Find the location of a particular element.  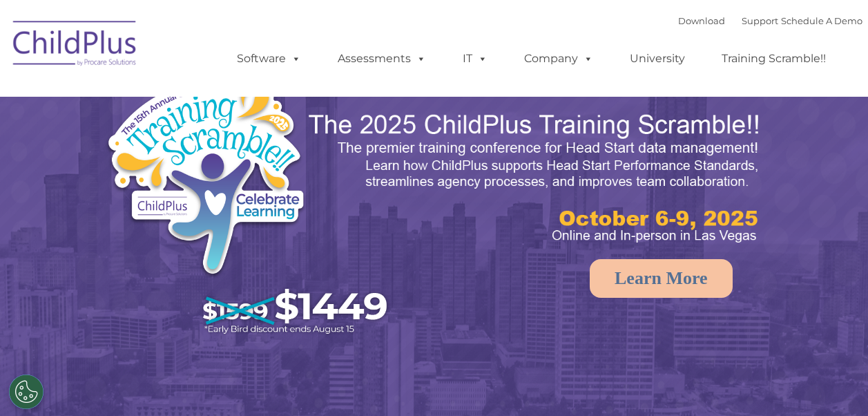

button: Cookies Settings is located at coordinates (26, 392).